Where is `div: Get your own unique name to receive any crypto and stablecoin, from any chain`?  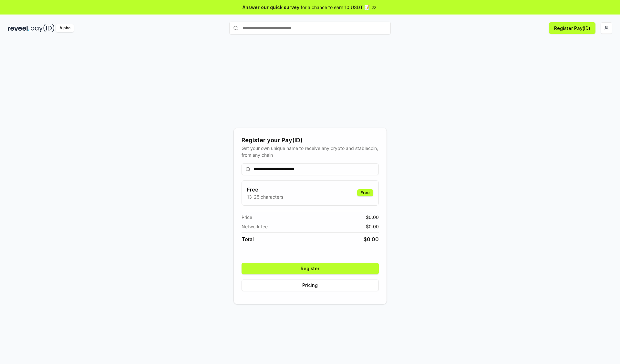
div: Get your own unique name to receive any crypto and stablecoin, from any chain is located at coordinates (310, 152).